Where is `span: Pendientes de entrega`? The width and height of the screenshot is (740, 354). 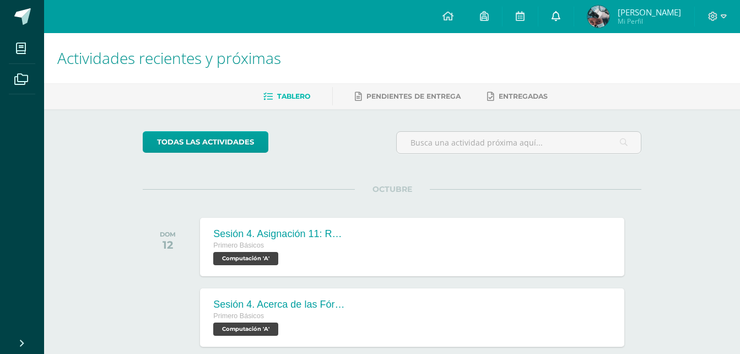 span: Pendientes de entrega is located at coordinates (414, 96).